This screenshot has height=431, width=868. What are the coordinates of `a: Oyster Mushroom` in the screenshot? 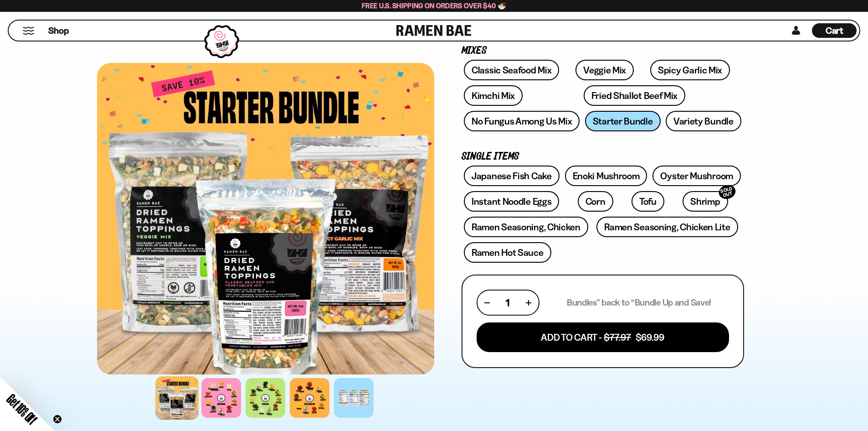 It's located at (697, 175).